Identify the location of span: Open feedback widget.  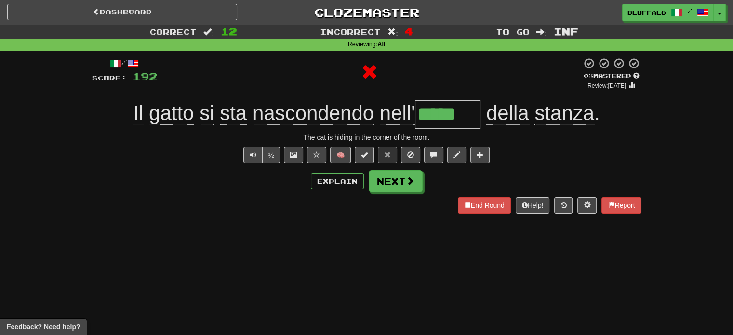
(43, 327).